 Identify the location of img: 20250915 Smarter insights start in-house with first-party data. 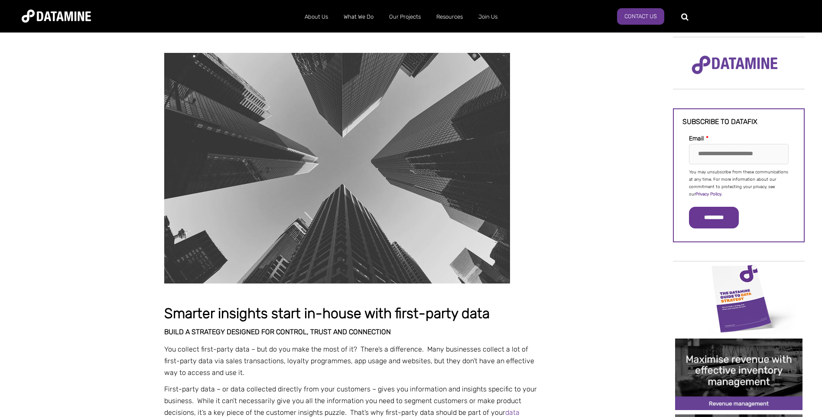
(337, 168).